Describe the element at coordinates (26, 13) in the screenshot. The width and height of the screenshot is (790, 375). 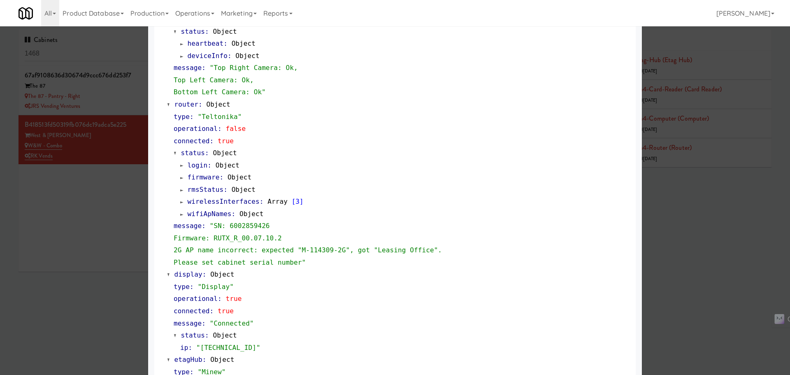
I see `img: Micromart` at that location.